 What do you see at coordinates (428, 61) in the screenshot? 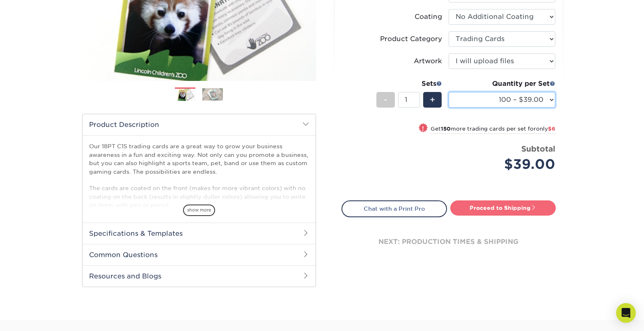
I see `div: Artwork` at bounding box center [428, 61].